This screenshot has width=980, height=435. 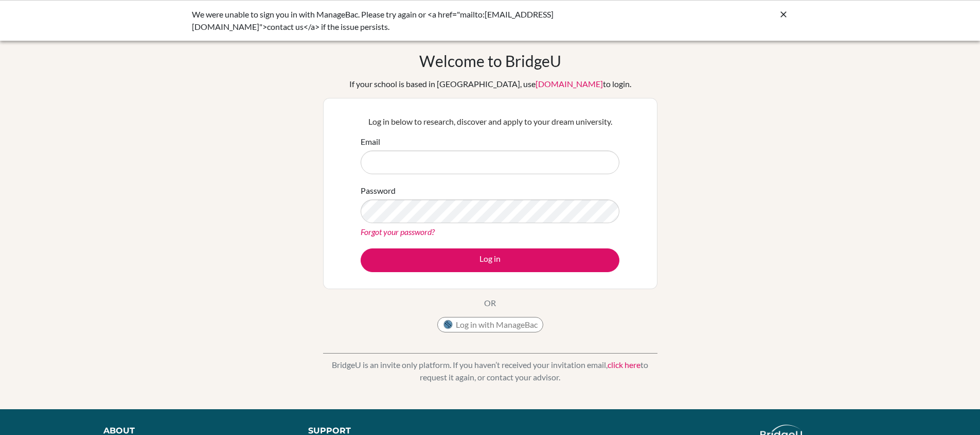 What do you see at coordinates (490, 60) in the screenshot?
I see `h1: Welcome to BridgeU` at bounding box center [490, 60].